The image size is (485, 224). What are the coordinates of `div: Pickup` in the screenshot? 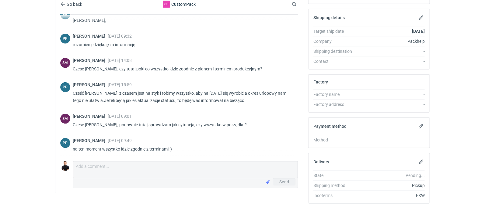 It's located at (391, 186).